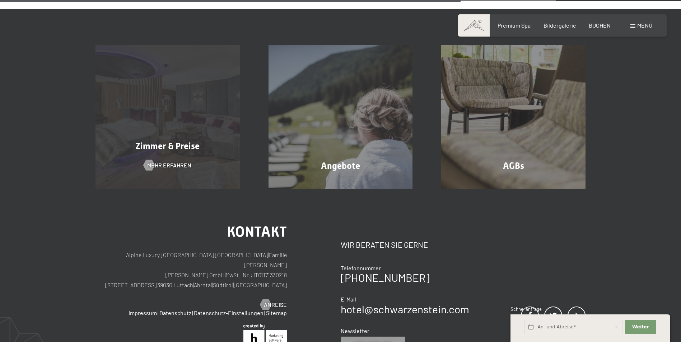 This screenshot has width=681, height=342. Describe the element at coordinates (348, 299) in the screenshot. I see `span: E-Mail` at that location.